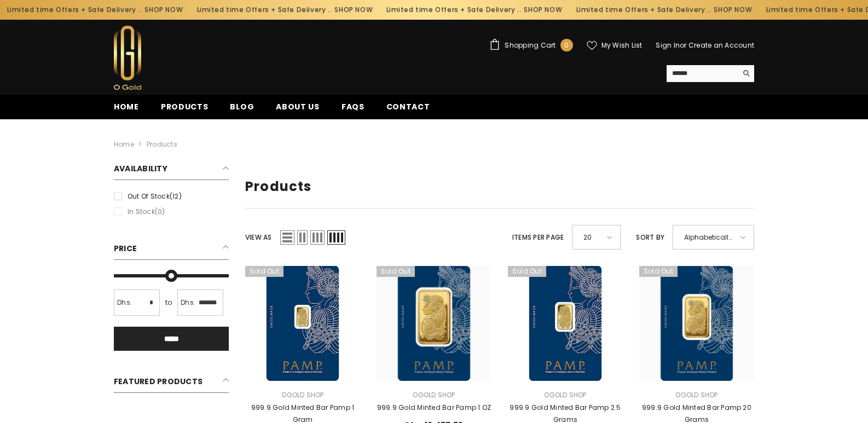 The height and width of the screenshot is (423, 868). Describe the element at coordinates (298, 107) in the screenshot. I see `span: About us` at that location.